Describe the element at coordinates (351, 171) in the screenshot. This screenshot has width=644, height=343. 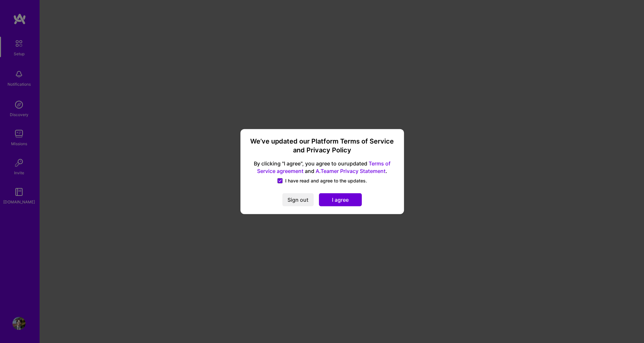
I see `a: A.Teamer Privacy Statement` at that location.